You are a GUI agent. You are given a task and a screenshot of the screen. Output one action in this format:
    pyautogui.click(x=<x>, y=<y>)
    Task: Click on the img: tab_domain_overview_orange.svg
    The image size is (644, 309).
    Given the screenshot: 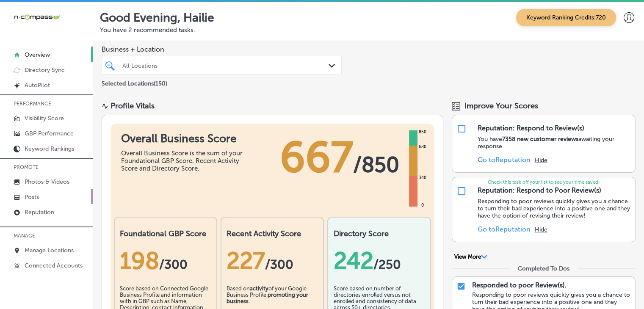 What is the action you would take?
    pyautogui.click(x=26, y=53)
    